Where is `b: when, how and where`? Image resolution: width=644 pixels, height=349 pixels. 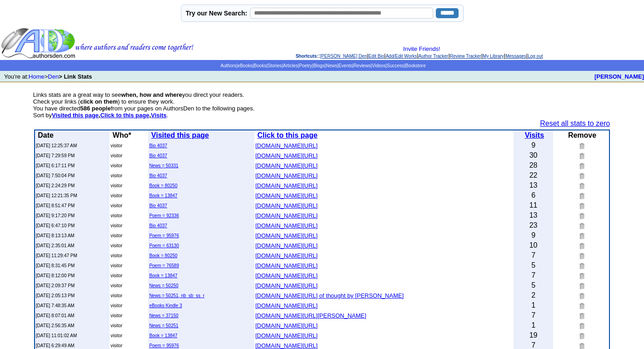 b: when, how and where is located at coordinates (152, 95).